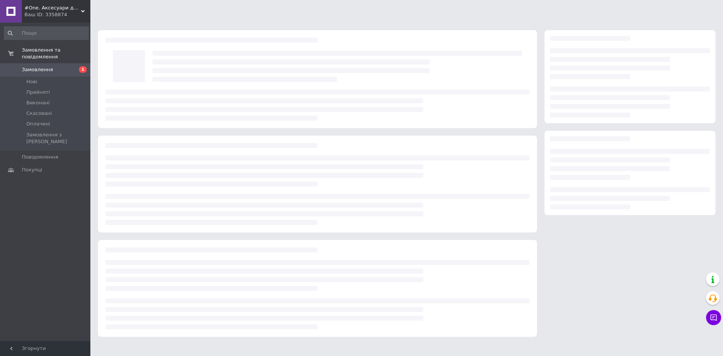 Image resolution: width=723 pixels, height=356 pixels. I want to click on span: Скасовані, so click(39, 113).